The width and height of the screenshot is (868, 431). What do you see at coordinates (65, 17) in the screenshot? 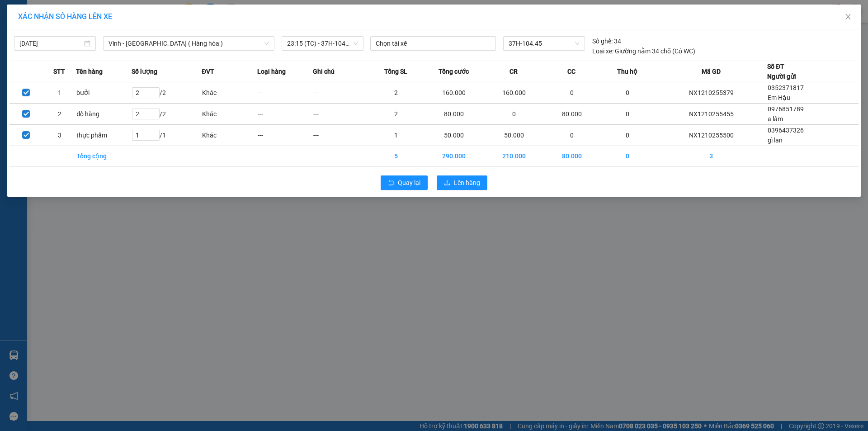
I see `span: XÁC NHẬN SỐ HÀNG LÊN XE` at bounding box center [65, 17].